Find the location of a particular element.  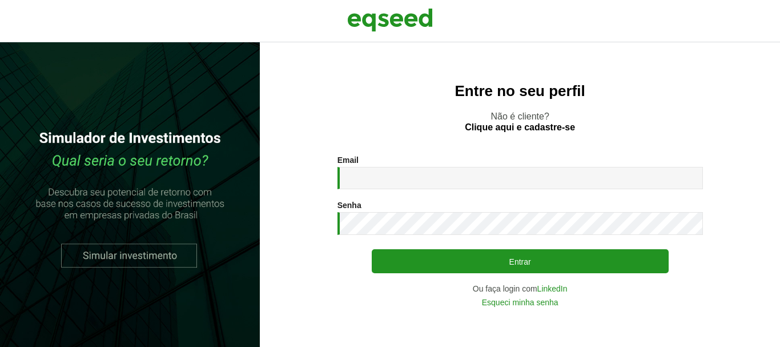

label: Email is located at coordinates (348, 160).